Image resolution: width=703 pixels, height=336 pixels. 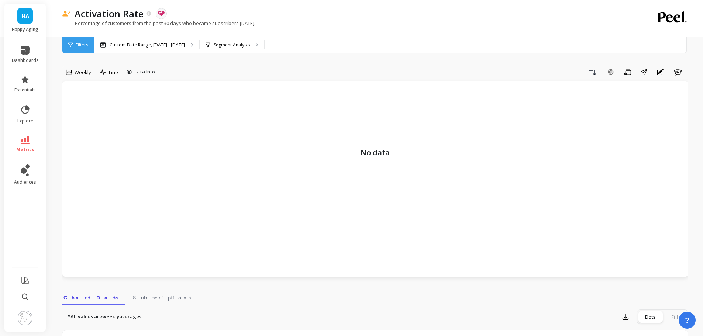 What do you see at coordinates (144, 72) in the screenshot?
I see `span: Extra Info` at bounding box center [144, 72].